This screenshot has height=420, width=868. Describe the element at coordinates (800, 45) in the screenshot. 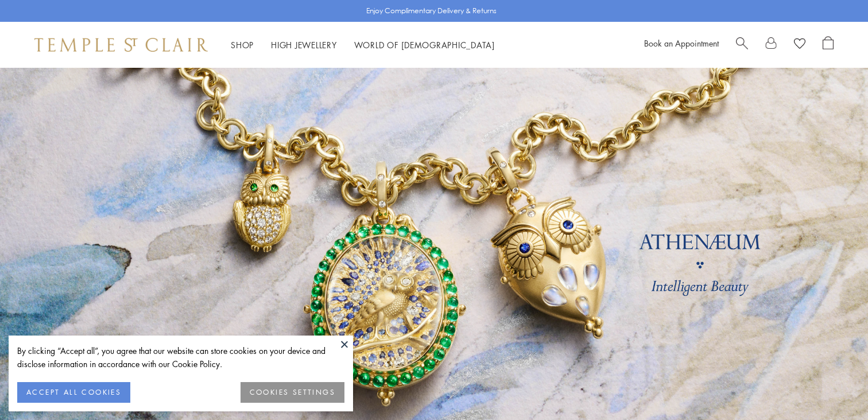

I see `a: View Wishlist` at that location.